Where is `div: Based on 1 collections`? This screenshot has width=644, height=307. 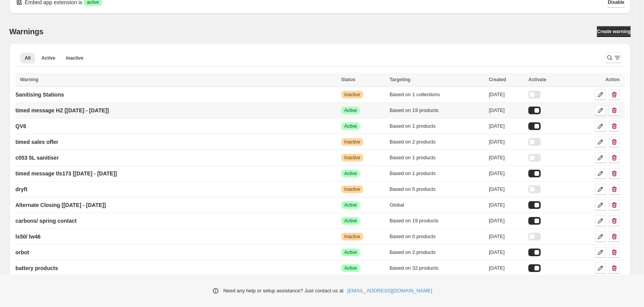 div: Based on 1 collections is located at coordinates (436, 95).